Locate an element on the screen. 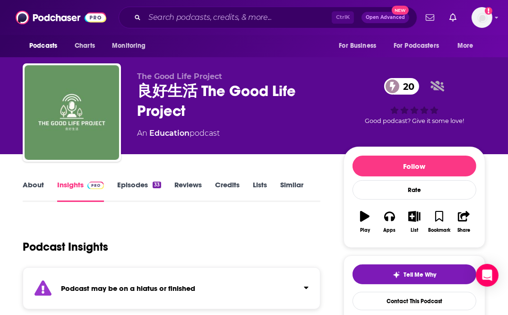 The image size is (508, 315). input: Search podcasts, credits, & more... is located at coordinates (238, 17).